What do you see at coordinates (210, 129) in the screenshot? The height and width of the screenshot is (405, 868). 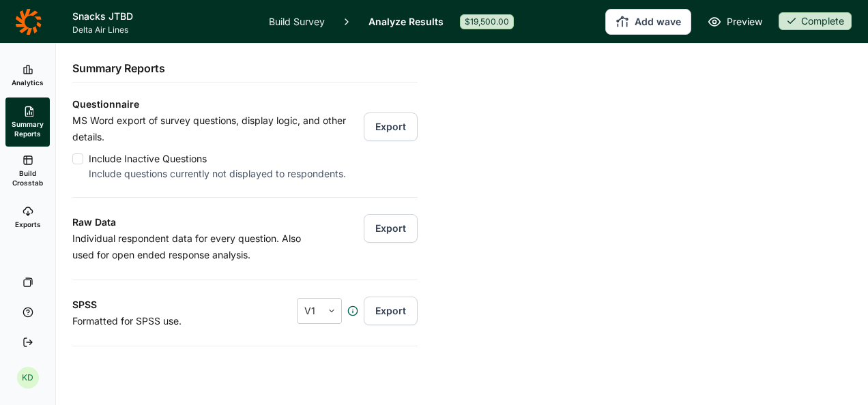 I see `p: MS Word export of survey questions, display logic, and other details.` at bounding box center [210, 129].